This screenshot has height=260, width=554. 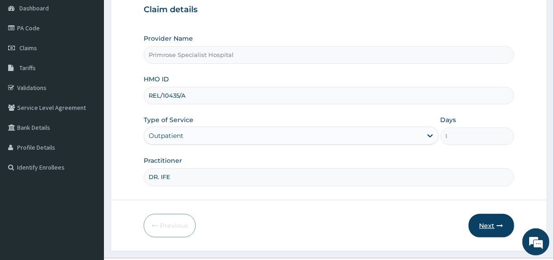 I want to click on span: We're online!, so click(x=89, y=120).